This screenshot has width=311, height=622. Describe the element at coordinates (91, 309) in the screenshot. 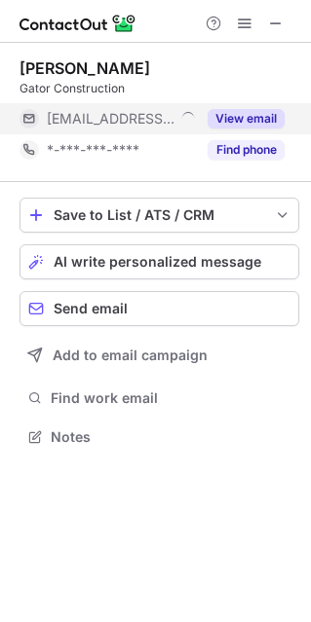

I see `span: Send email` at that location.